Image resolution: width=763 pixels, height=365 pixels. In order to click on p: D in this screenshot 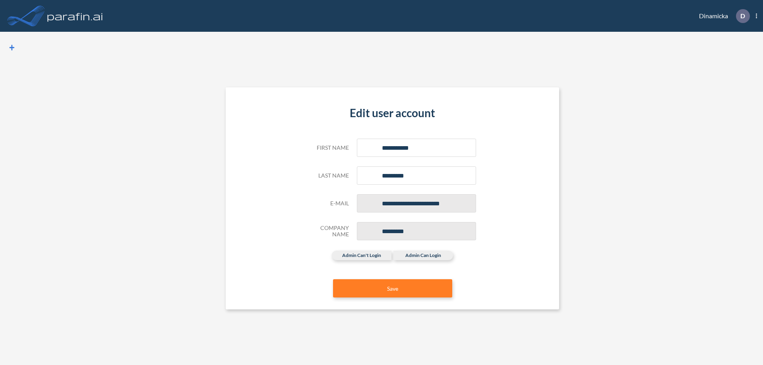, I will do `click(743, 16)`.